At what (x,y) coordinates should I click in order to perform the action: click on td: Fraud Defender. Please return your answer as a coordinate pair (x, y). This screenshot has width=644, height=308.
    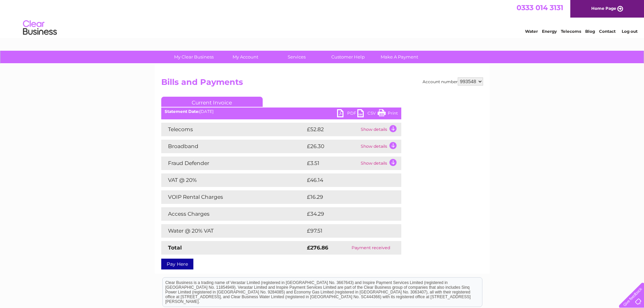
    Looking at the image, I should click on (233, 164).